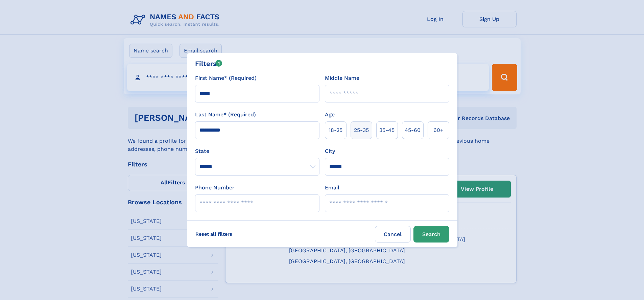 The image size is (644, 300). I want to click on span: 25‑35, so click(361, 130).